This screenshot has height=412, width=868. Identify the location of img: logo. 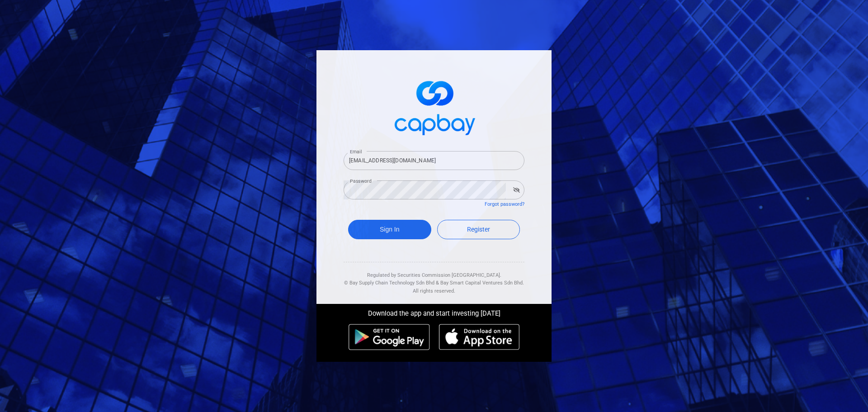
(434, 107).